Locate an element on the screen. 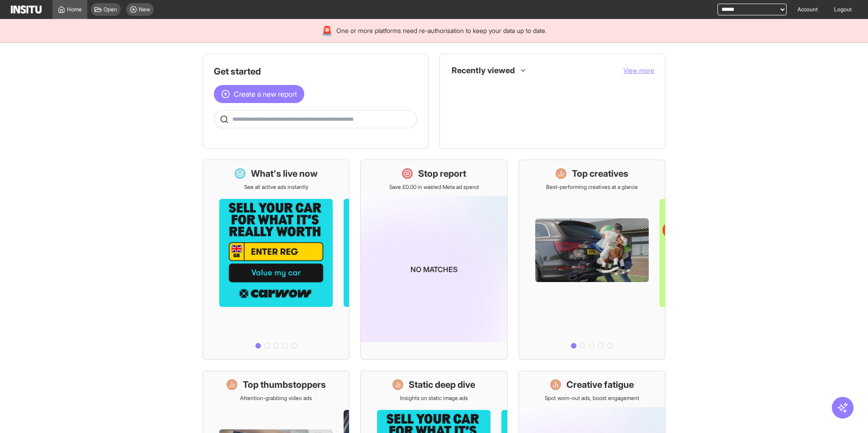  a: Stop reportSave £0.00 in wasted Meta ad spendNo matches is located at coordinates (433, 259).